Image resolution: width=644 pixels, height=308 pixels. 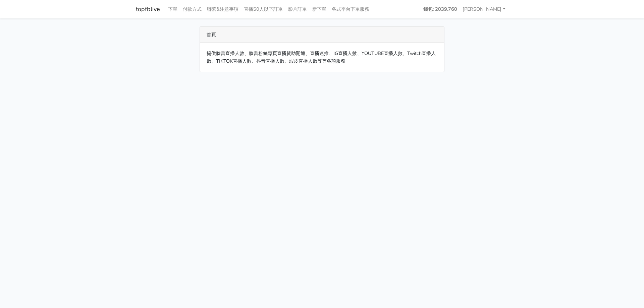 What do you see at coordinates (173, 9) in the screenshot?
I see `a: 下單` at bounding box center [173, 9].